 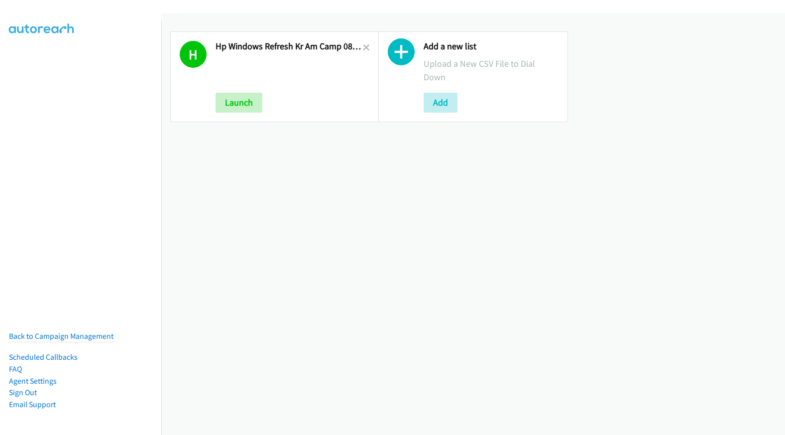 I want to click on a: FAQ, so click(x=15, y=368).